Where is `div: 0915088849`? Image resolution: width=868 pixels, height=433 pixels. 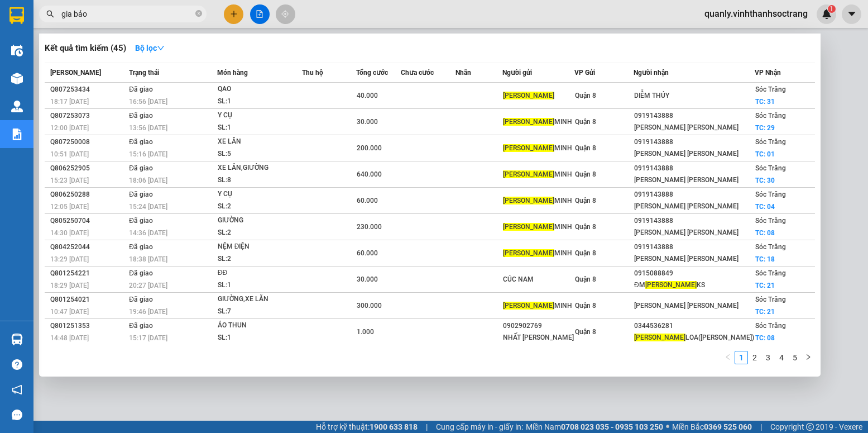
div: 0915088849 is located at coordinates (694, 273).